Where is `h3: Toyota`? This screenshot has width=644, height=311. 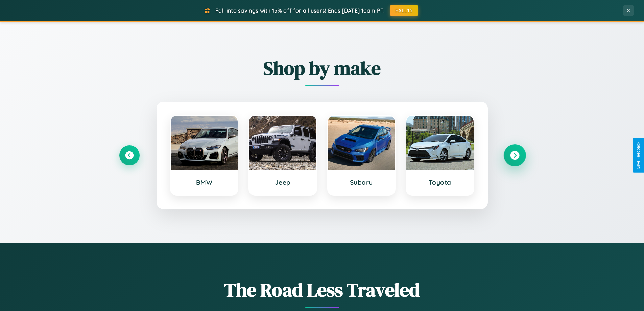 h3: Toyota is located at coordinates (440, 182).